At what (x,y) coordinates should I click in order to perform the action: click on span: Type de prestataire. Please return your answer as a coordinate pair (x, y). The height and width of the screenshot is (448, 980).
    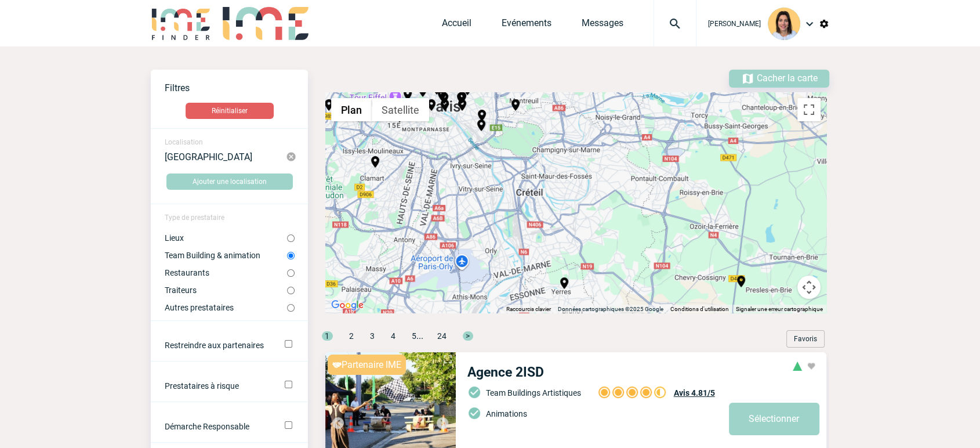
    Looking at the image, I should click on (195, 218).